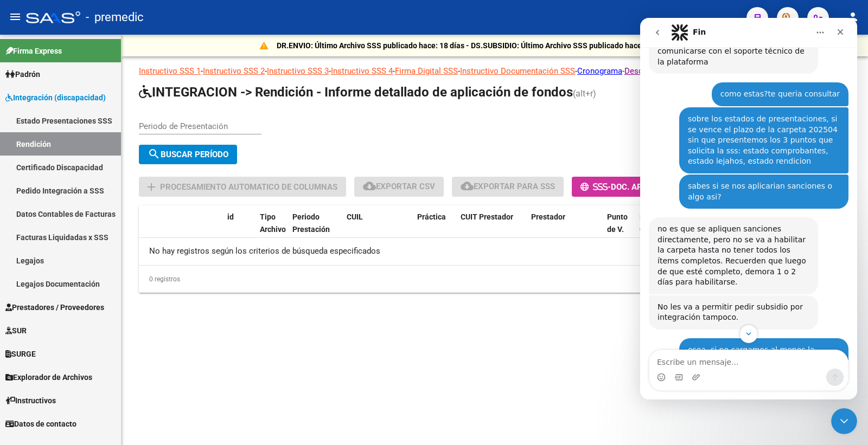 This screenshot has height=445, width=868. Describe the element at coordinates (508, 186) in the screenshot. I see `span: Exportar para SSS` at that location.